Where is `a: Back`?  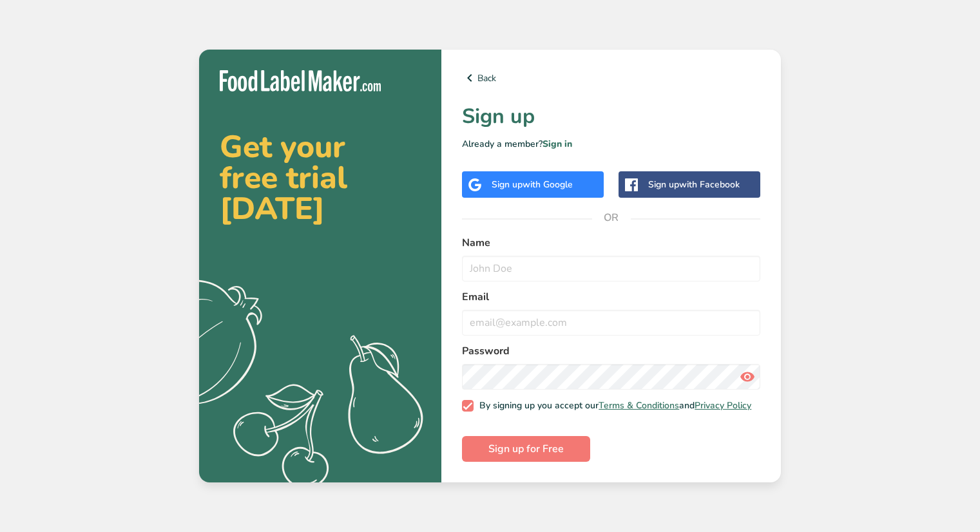
a: Back is located at coordinates (611, 78).